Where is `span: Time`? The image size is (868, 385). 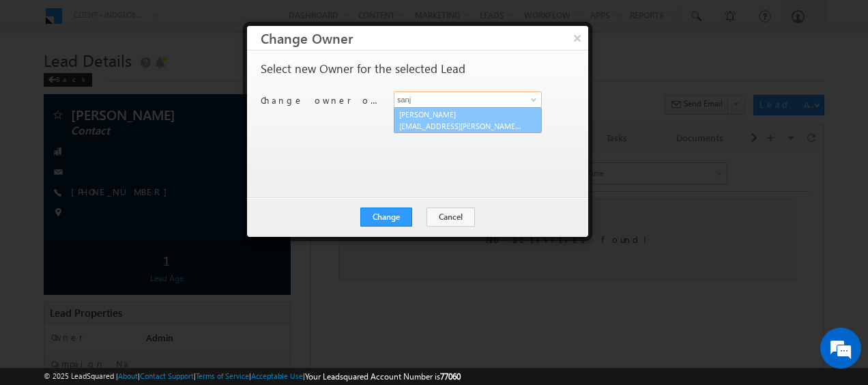 span: Time is located at coordinates (245, 21).